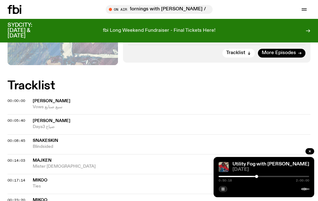 The height and width of the screenshot is (201, 318). I want to click on span: Snakeskin, so click(45, 141).